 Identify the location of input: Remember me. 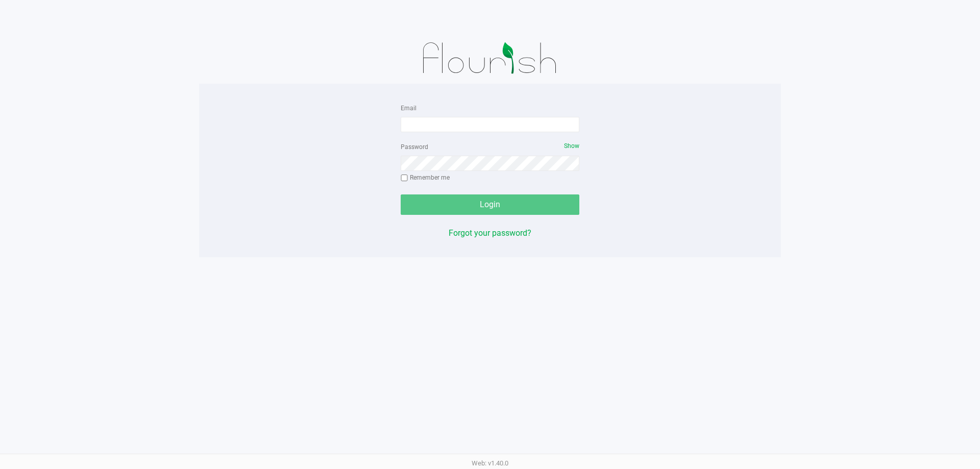
(404, 178).